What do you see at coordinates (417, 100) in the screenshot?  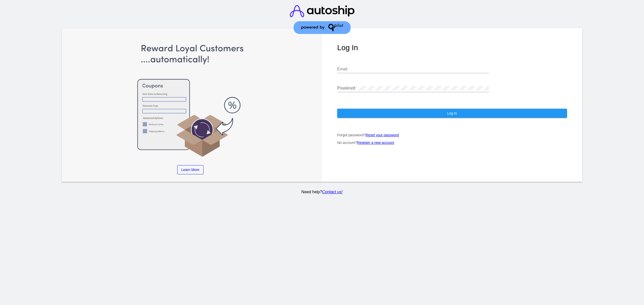 I see `img: Automate Campaigns with Zapier, QPilot and Klaviyo` at bounding box center [417, 100].